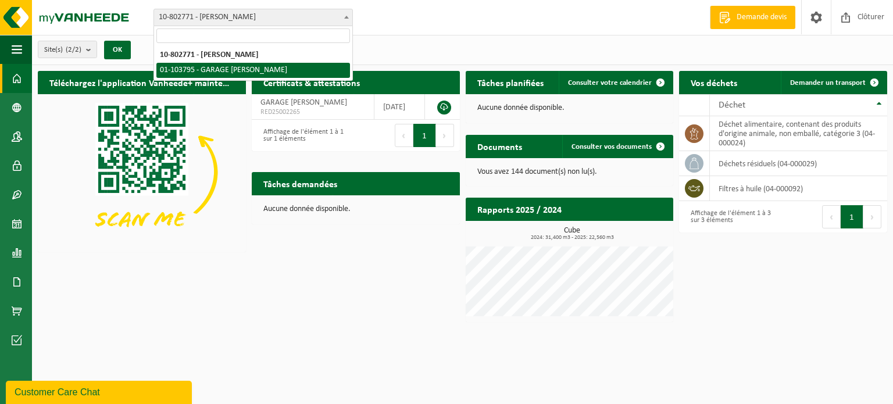 Image resolution: width=893 pixels, height=404 pixels. Describe the element at coordinates (732, 105) in the screenshot. I see `span: Déchet` at that location.